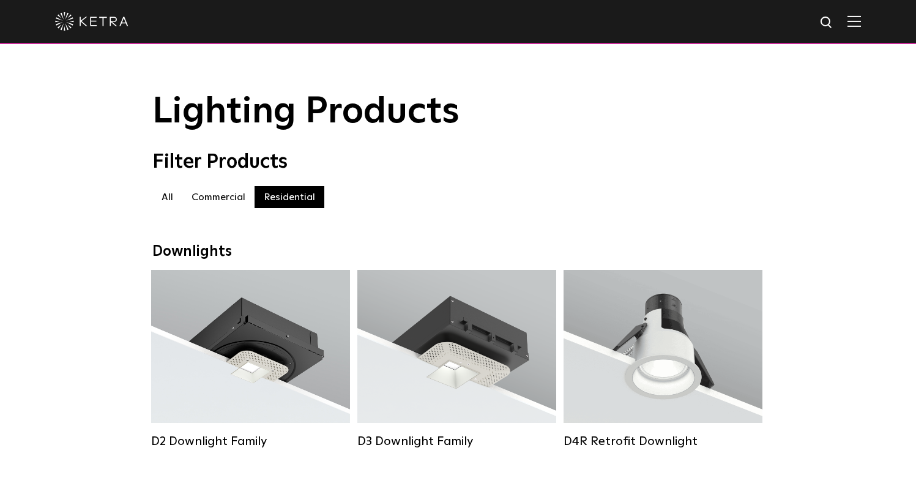  Describe the element at coordinates (459, 162) in the screenshot. I see `div: Filter Products` at that location.